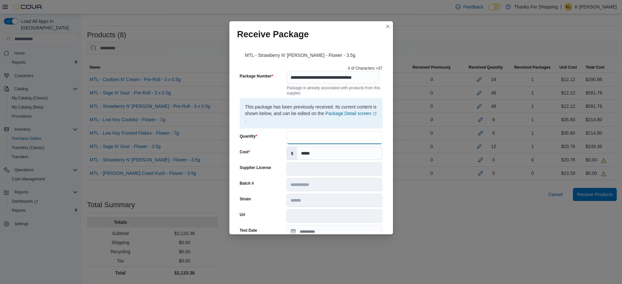 Image resolution: width=622 pixels, height=284 pixels. Describe the element at coordinates (334, 90) in the screenshot. I see `div: Package is already associated with products from this supplier.` at that location.